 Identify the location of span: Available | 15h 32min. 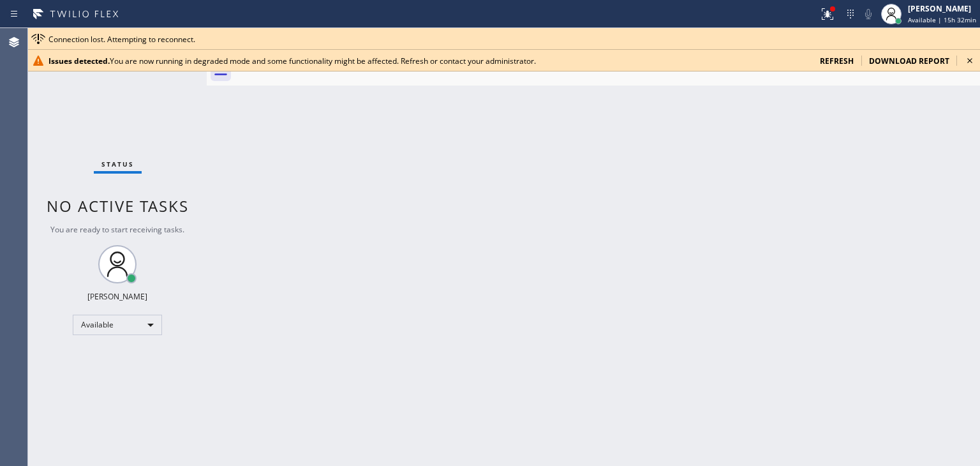
(942, 20).